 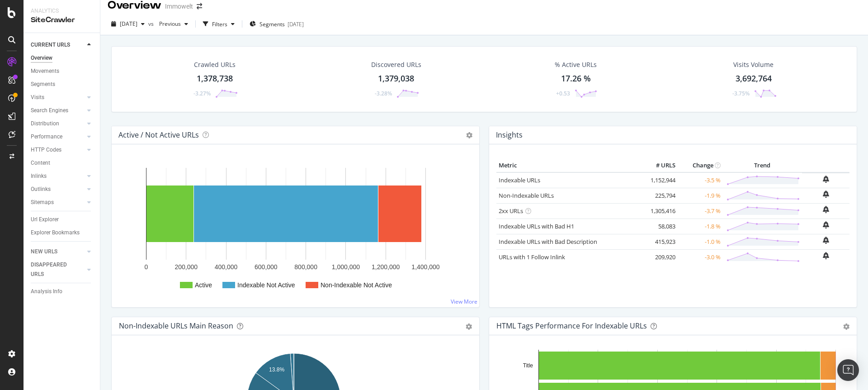 I want to click on div: +0.53, so click(x=563, y=93).